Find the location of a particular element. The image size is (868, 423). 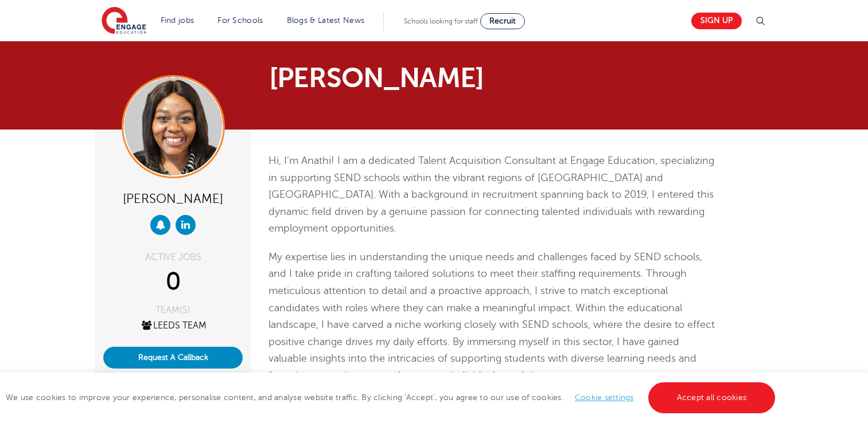

span: We use cookies to improve your experience, personalise content, and analyse website traffic. By c... is located at coordinates (392, 397).